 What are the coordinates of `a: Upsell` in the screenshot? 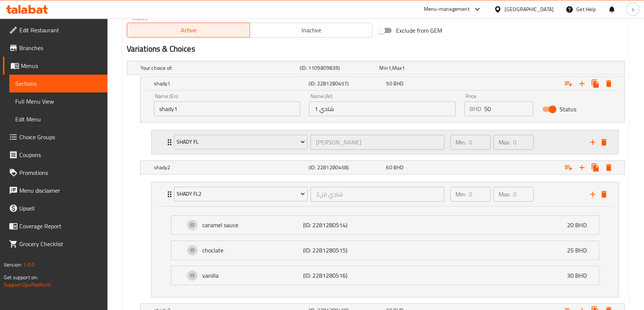 It's located at (55, 208).